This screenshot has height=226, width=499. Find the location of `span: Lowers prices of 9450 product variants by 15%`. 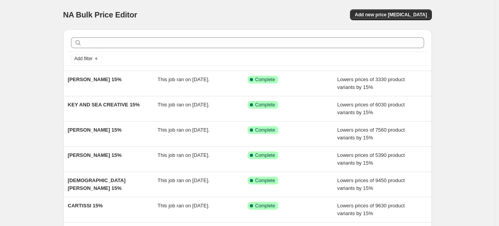

span: Lowers prices of 9450 product variants by 15% is located at coordinates (371, 184).